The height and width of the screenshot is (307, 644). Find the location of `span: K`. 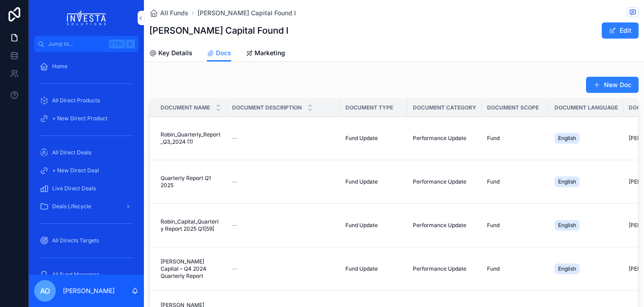

span: K is located at coordinates (130, 44).